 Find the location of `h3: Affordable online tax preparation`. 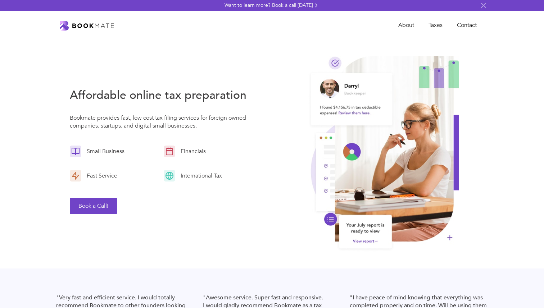

h3: Affordable online tax preparation is located at coordinates (161, 95).